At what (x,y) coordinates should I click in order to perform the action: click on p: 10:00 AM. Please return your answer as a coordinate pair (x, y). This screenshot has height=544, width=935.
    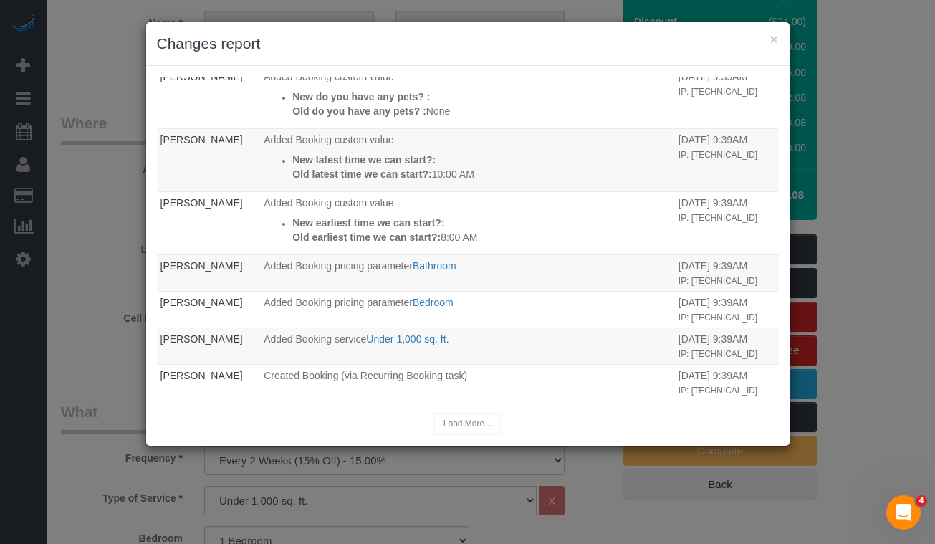
    Looking at the image, I should click on (482, 174).